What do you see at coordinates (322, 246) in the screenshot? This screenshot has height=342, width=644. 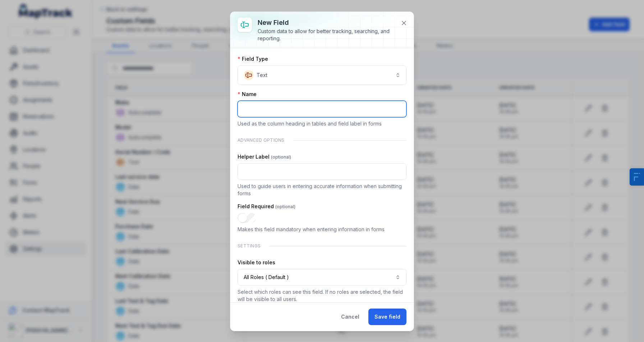 I see `div: Settings` at bounding box center [322, 246].